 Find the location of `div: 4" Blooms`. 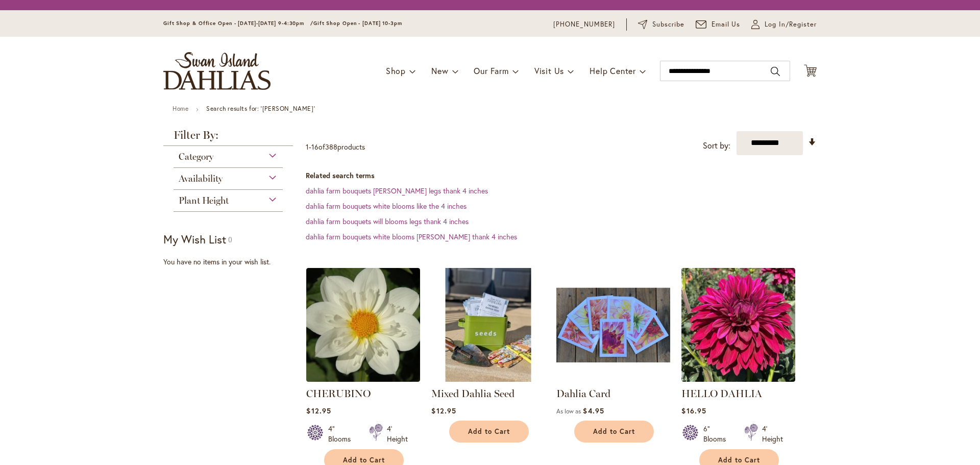

div: 4" Blooms is located at coordinates (343, 434).